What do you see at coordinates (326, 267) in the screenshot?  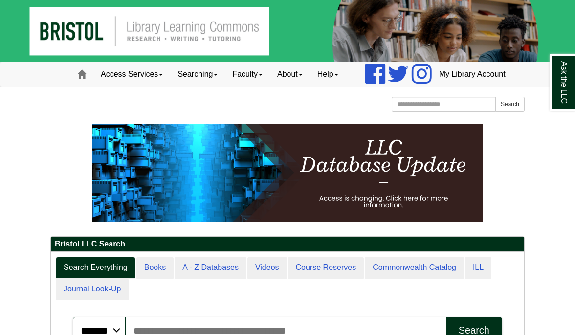 I see `a: Course Reserves` at bounding box center [326, 267].